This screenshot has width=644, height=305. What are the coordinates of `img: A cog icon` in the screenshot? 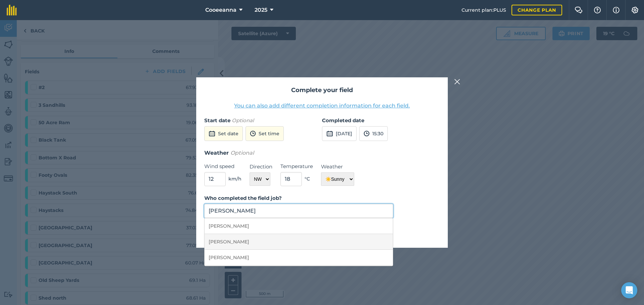 It's located at (635, 10).